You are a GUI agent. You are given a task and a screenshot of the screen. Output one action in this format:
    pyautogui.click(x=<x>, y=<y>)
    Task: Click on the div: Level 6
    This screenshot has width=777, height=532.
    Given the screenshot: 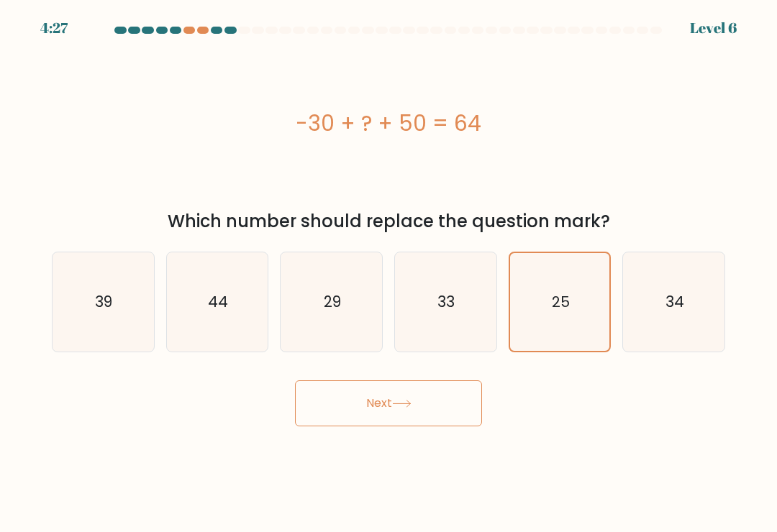 What is the action you would take?
    pyautogui.click(x=713, y=28)
    